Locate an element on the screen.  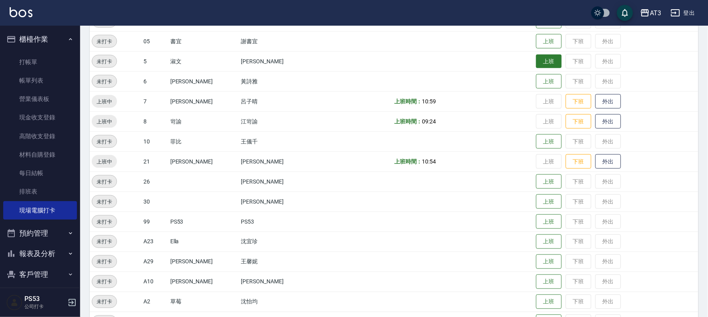
a: 帳單列表 is located at coordinates (40, 80).